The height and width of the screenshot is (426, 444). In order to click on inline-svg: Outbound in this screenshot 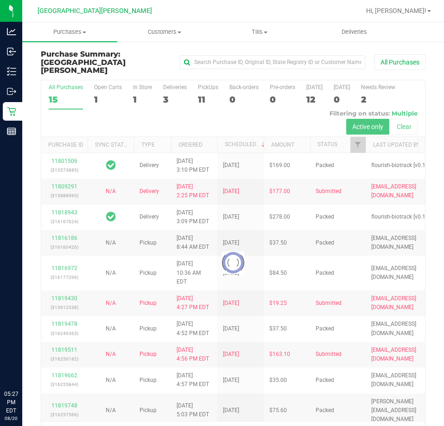, I will do `click(12, 91)`.